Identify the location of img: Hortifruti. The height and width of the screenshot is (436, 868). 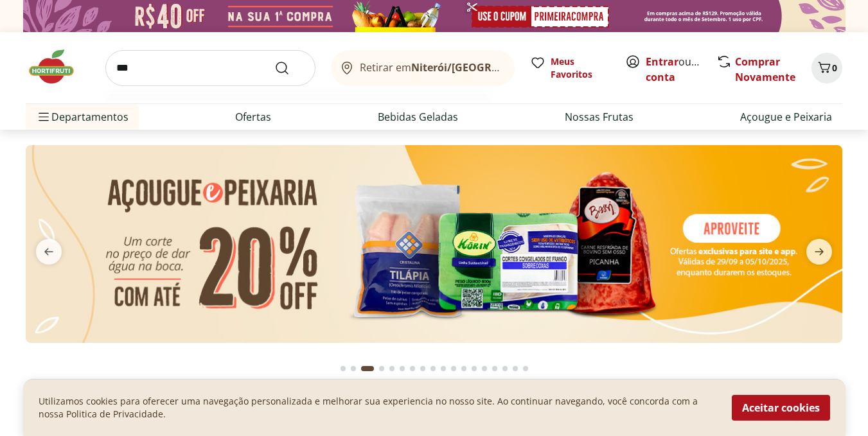
(58, 67).